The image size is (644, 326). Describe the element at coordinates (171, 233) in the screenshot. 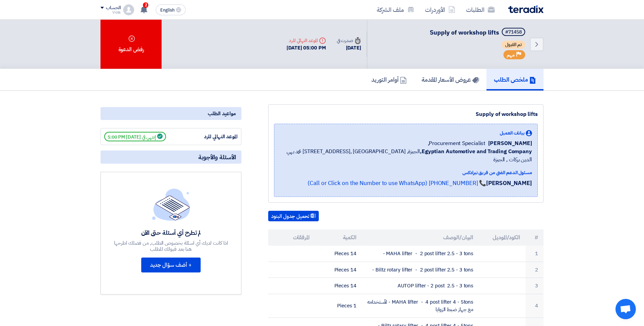

I see `div: لم تطرح أي أسئلة حتى الآن` at that location.